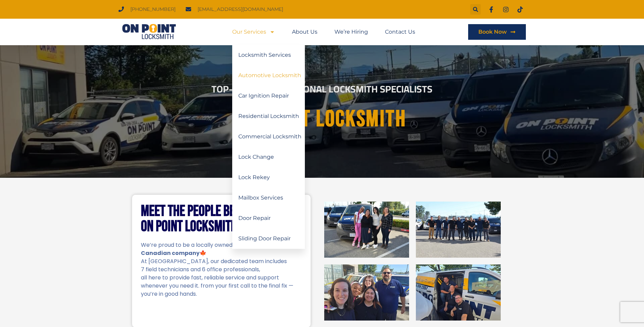  I want to click on img: On Point Locksmith Port Coquitlam, BC 1, so click(367, 230).